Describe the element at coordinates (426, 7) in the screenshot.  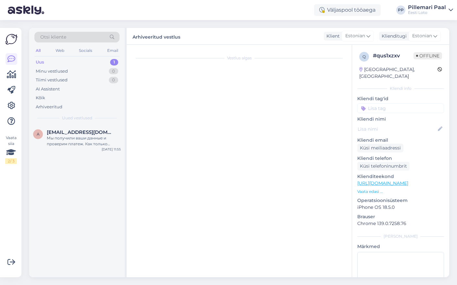
I see `div: Pillemari Paal` at that location.